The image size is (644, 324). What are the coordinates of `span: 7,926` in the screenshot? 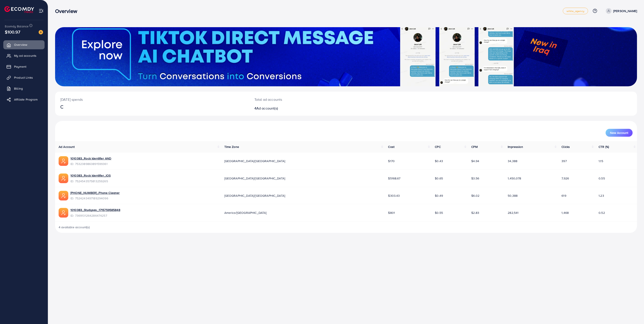 It's located at (565, 178).